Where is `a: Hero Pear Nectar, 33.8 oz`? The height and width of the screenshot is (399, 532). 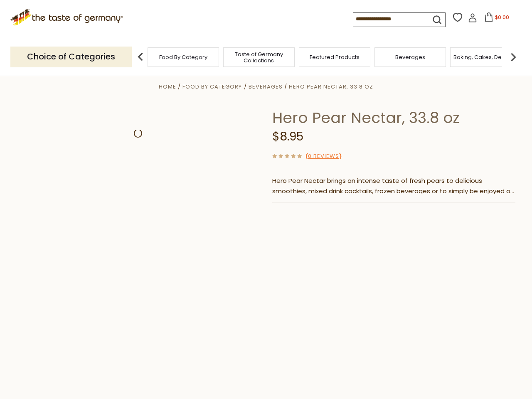
a: Hero Pear Nectar, 33.8 oz is located at coordinates (330, 86).